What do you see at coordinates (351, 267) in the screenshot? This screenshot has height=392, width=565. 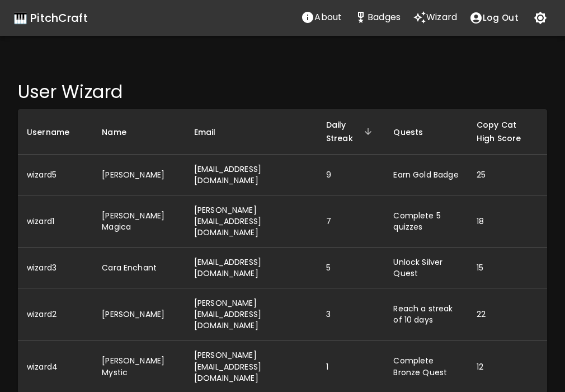 I see `td: 5` at bounding box center [351, 267].